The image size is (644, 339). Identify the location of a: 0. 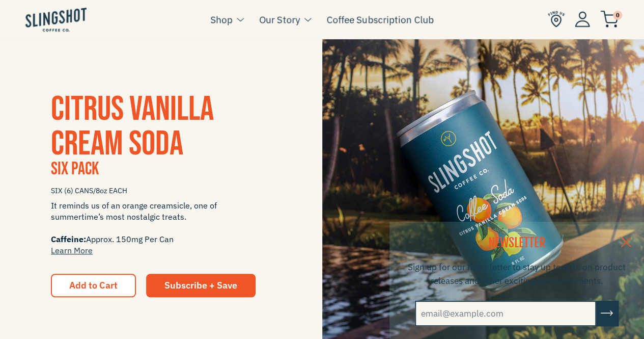
(609, 19).